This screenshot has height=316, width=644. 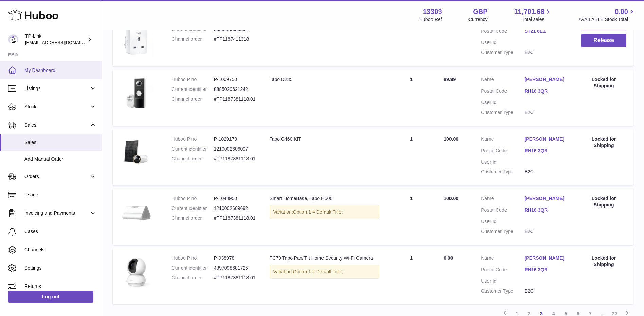 What do you see at coordinates (235, 79) in the screenshot?
I see `dd: P-1009750` at bounding box center [235, 79].